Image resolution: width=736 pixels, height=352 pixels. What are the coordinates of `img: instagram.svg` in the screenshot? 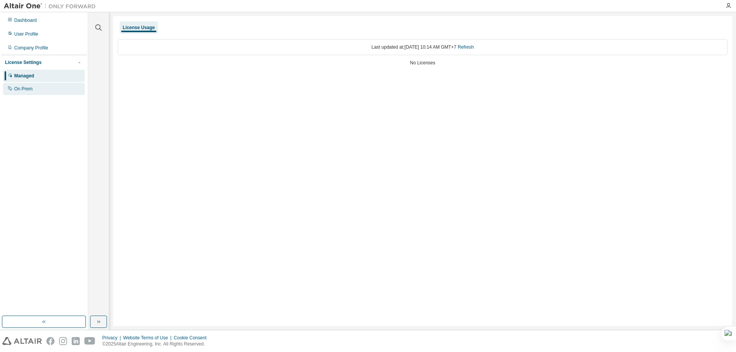 It's located at (63, 341).